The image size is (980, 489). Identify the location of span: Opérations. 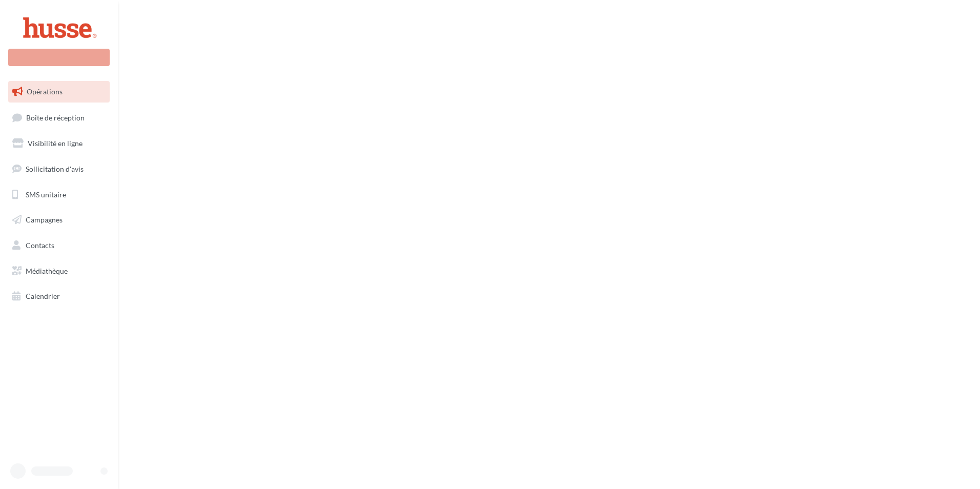
(45, 91).